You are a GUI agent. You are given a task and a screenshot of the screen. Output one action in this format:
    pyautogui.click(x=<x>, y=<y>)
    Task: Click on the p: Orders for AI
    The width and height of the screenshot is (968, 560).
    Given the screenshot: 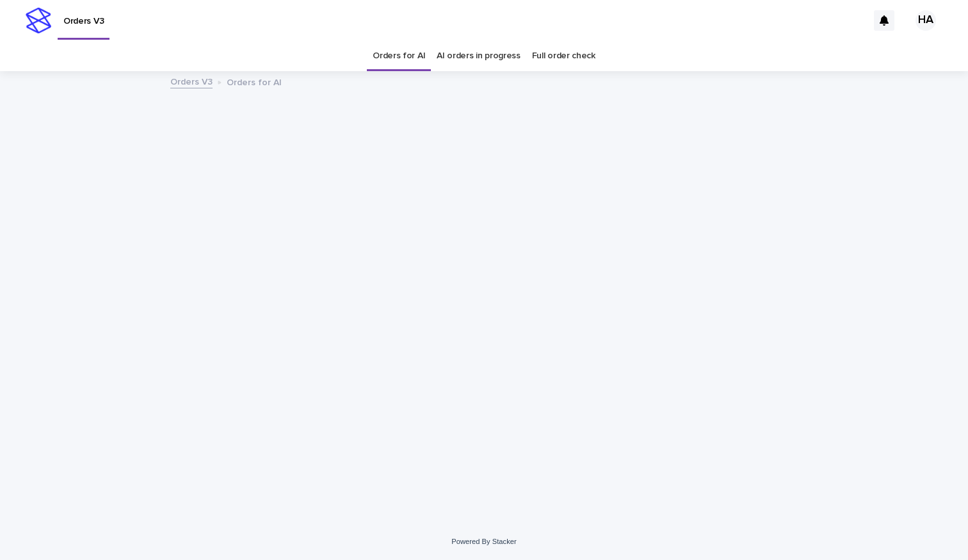 What is the action you would take?
    pyautogui.click(x=254, y=81)
    